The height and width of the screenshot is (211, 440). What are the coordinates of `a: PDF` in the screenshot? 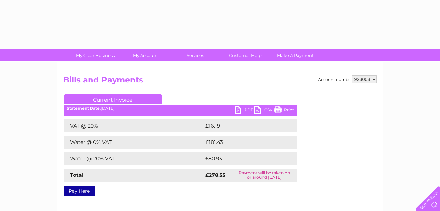 It's located at (245, 111).